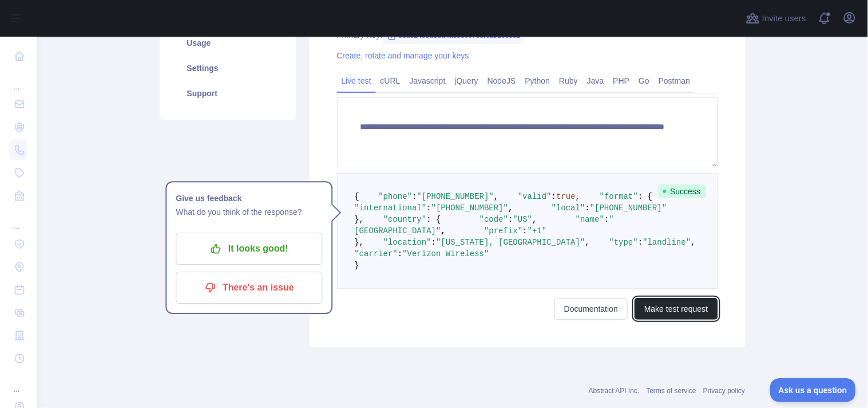 The width and height of the screenshot is (868, 408). I want to click on a: Live test, so click(357, 81).